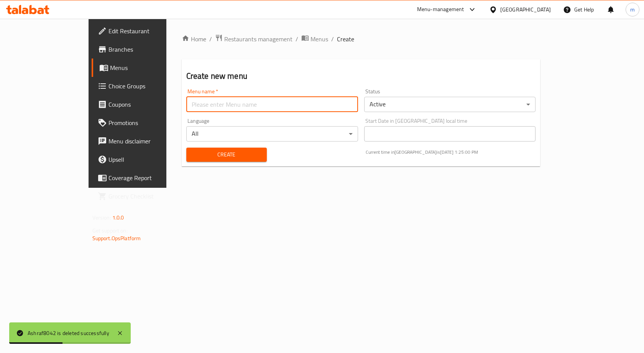  I want to click on div: Active, so click(450, 104).